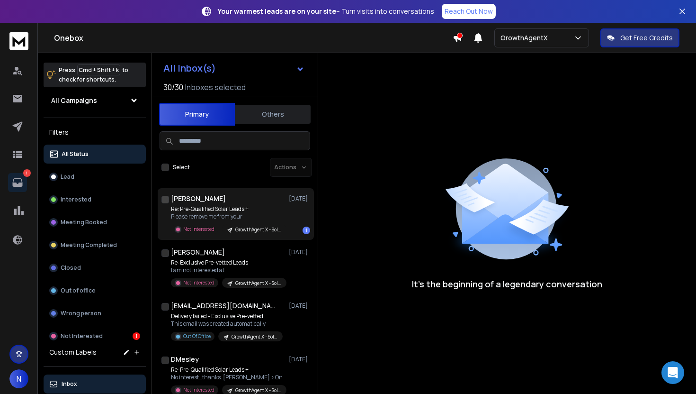 The image size is (696, 394). Describe the element at coordinates (228, 217) in the screenshot. I see `p: Please remove me from your` at that location.